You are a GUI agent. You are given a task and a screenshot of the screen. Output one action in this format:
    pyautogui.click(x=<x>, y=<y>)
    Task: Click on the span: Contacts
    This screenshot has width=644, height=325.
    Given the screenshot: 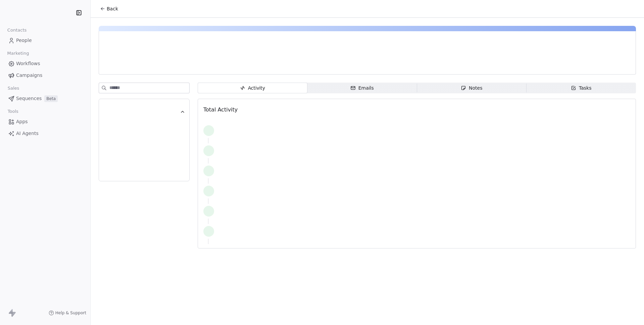 What is the action you would take?
    pyautogui.click(x=17, y=30)
    